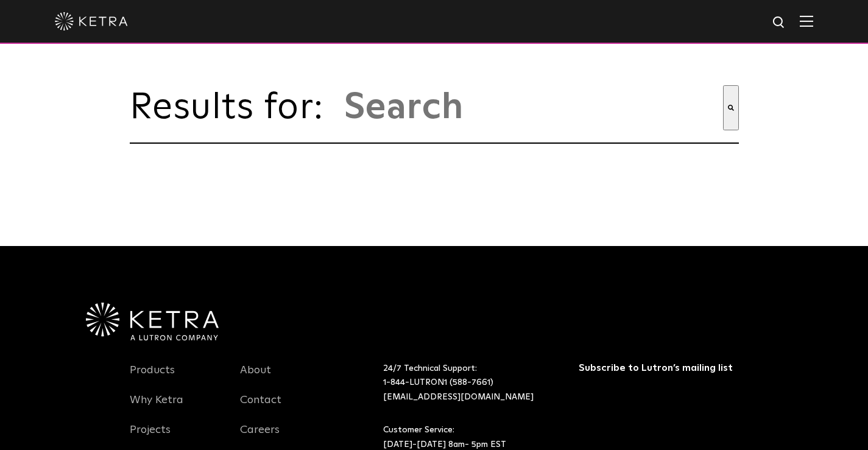  I want to click on button: Search, so click(731, 108).